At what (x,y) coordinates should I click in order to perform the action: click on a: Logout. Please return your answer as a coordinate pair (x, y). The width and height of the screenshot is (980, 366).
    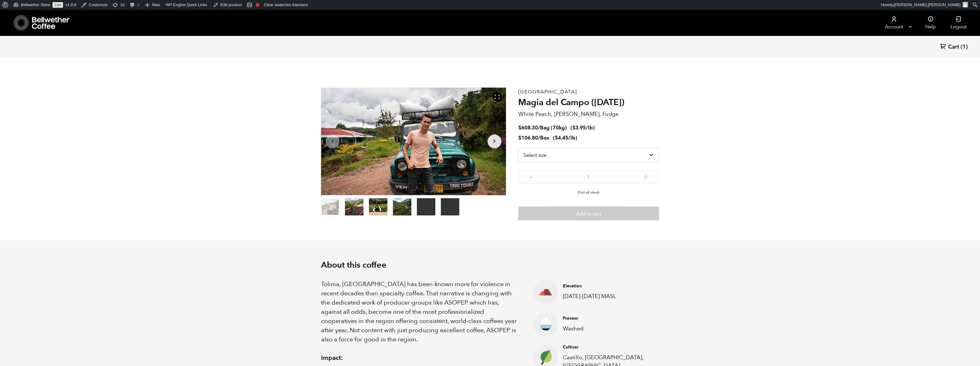
    Looking at the image, I should click on (959, 23).